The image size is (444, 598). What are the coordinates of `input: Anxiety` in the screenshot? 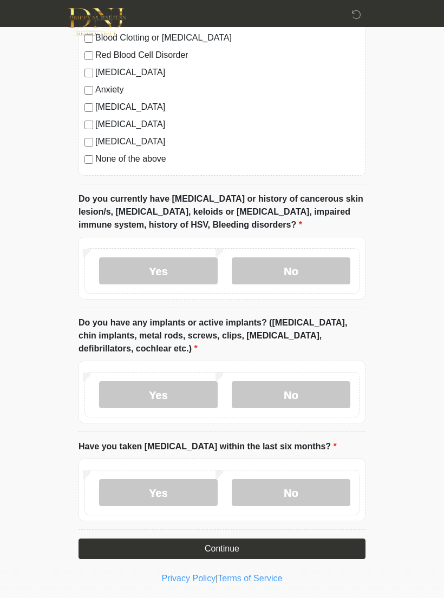 It's located at (89, 90).